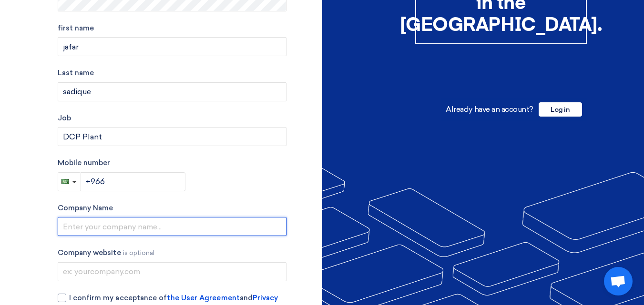 This screenshot has width=644, height=305. I want to click on font: Company website, so click(89, 253).